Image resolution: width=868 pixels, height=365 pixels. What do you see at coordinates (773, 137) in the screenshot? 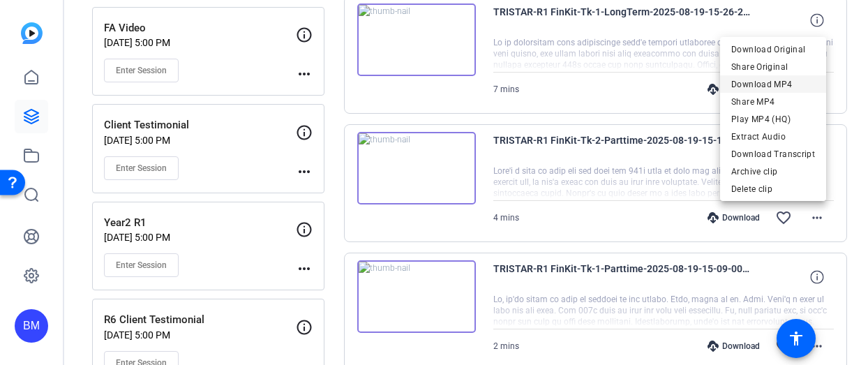
I see `span: Extract Audio` at bounding box center [773, 137].